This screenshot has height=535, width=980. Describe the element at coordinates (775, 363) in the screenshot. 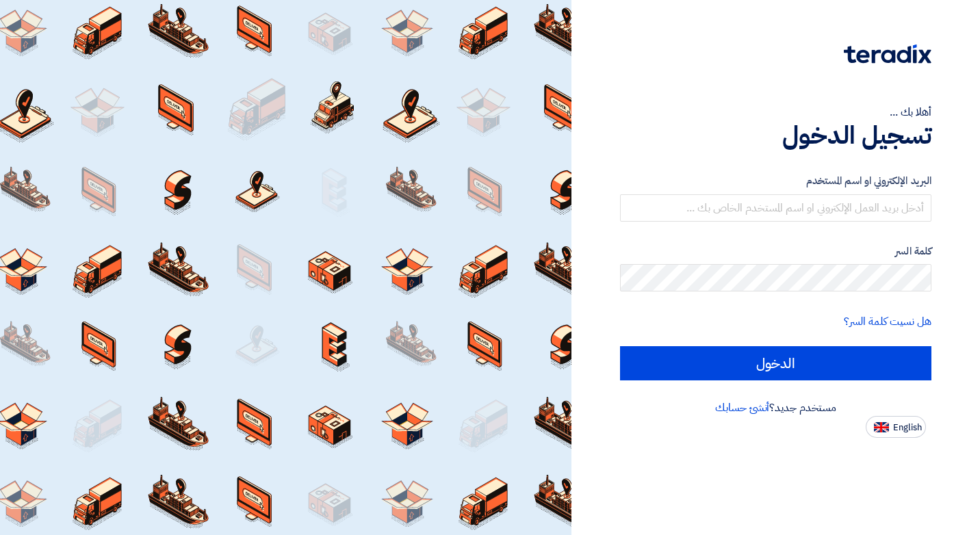

I see `input: الدخول` at that location.